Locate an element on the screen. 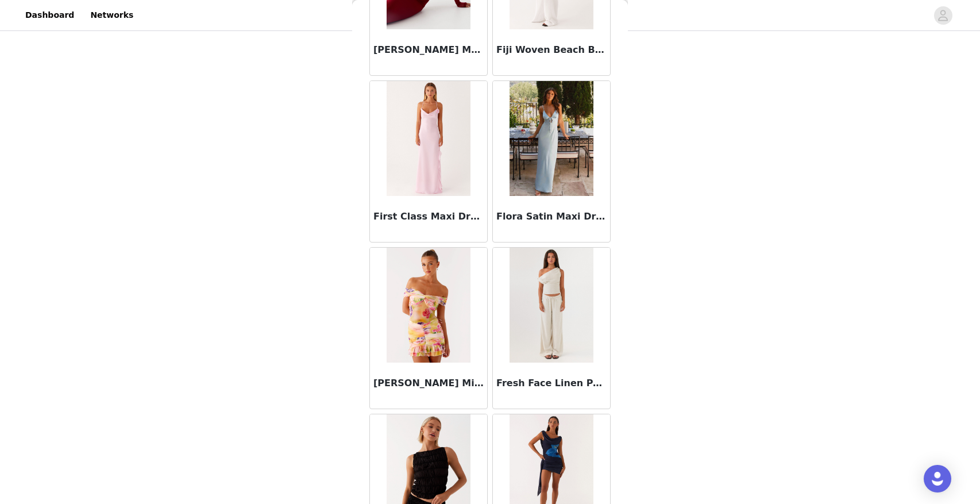  img: Fresh Face Linen Pants - Oatmeal is located at coordinates (551, 305).